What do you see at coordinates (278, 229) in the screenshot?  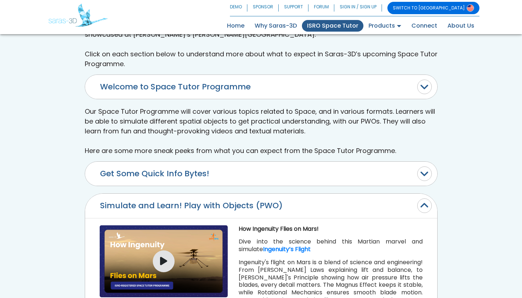 I see `b: How Ingenuity Flies on Mars!` at bounding box center [278, 229].